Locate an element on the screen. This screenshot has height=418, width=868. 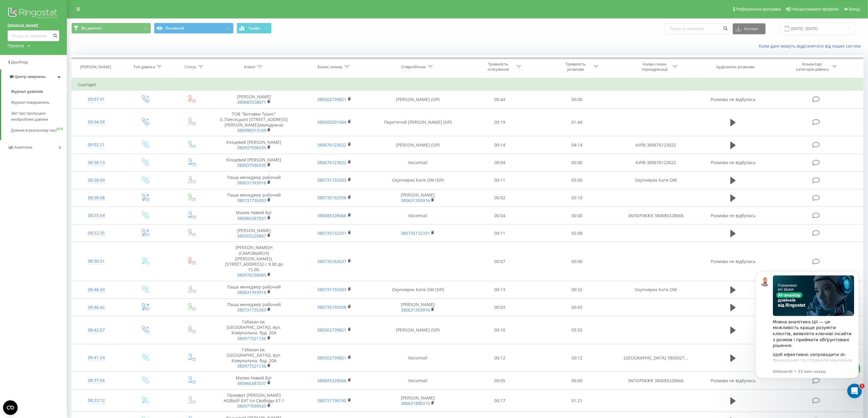
button: Всі дзвінки is located at coordinates (111, 28).